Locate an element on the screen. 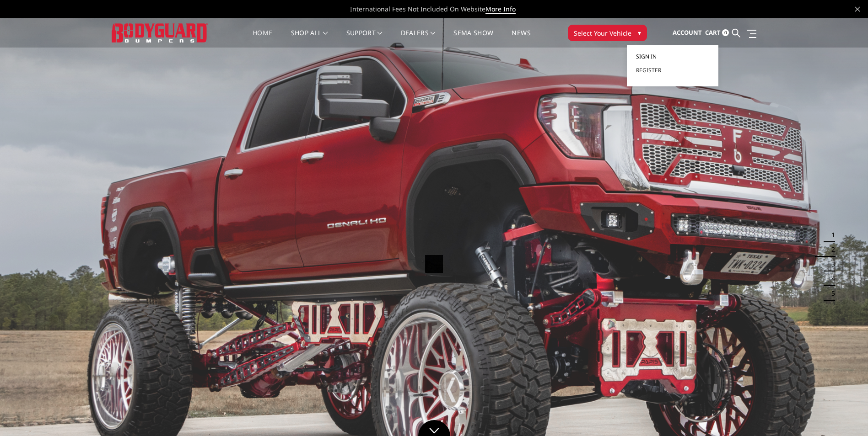 Image resolution: width=868 pixels, height=436 pixels. a: Sign in is located at coordinates (673, 57).